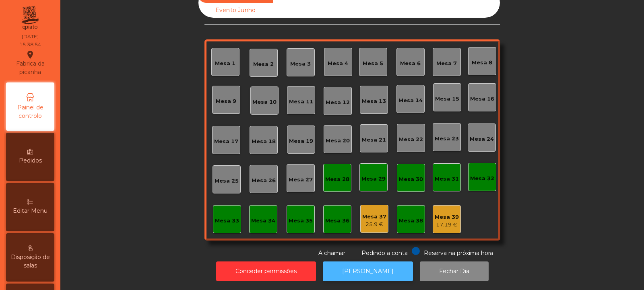  I want to click on div: Mesa 36, so click(337, 221).